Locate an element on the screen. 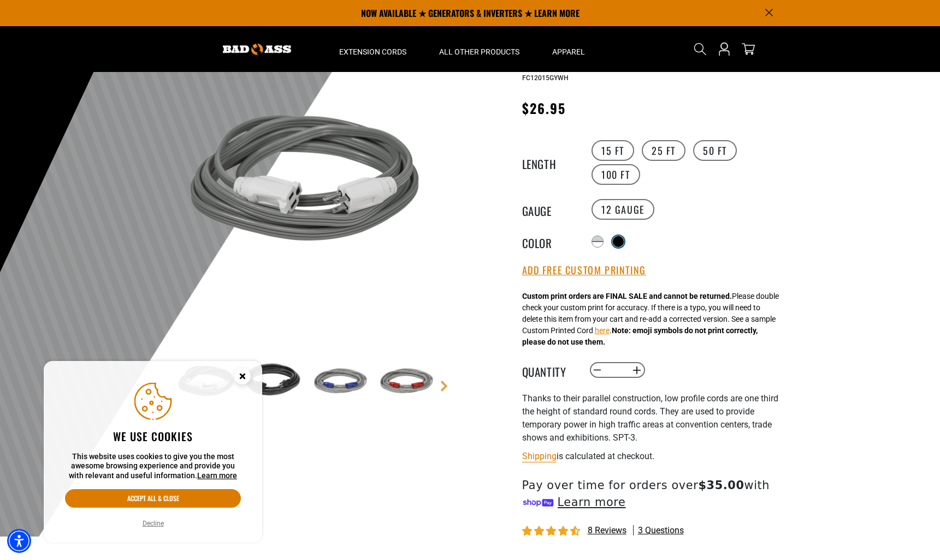 The image size is (940, 560). summary: All Other Products is located at coordinates (479, 49).